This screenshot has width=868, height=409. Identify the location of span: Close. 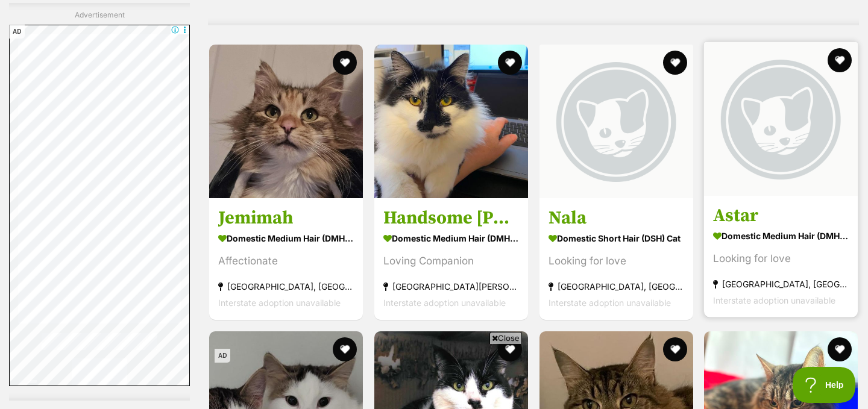
(505, 338).